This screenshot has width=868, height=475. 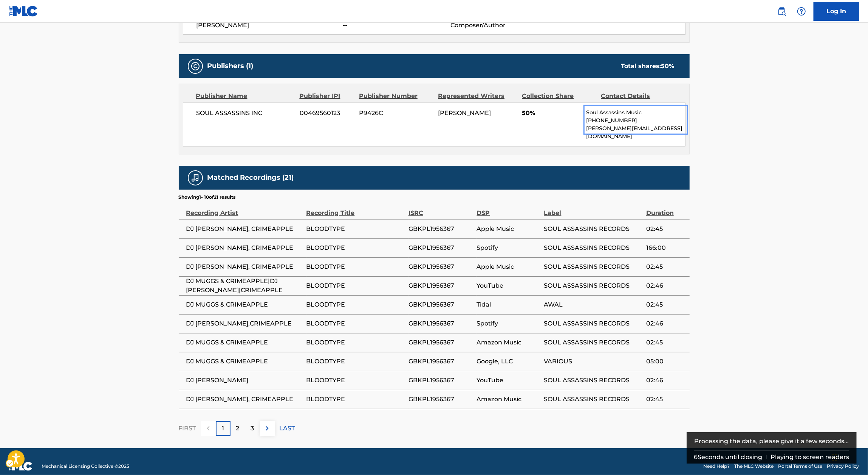 What do you see at coordinates (208, 197) in the screenshot?
I see `p: Showing 1 - 10 of 21 results` at bounding box center [208, 197].